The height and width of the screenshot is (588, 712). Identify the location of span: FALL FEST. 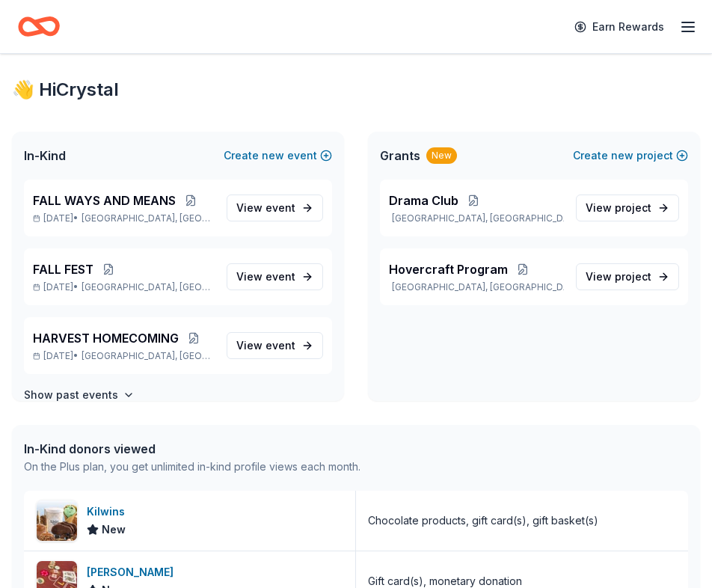
(63, 270).